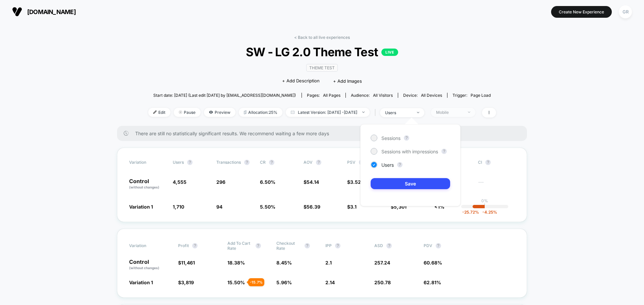  I want to click on span: CR, so click(262, 162).